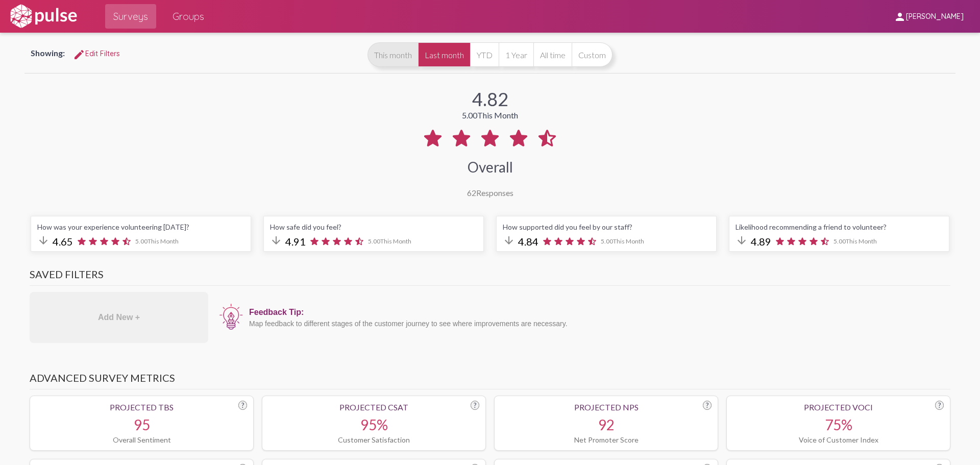 The image size is (980, 465). What do you see at coordinates (490, 276) in the screenshot?
I see `h3: Saved Filters` at bounding box center [490, 276].